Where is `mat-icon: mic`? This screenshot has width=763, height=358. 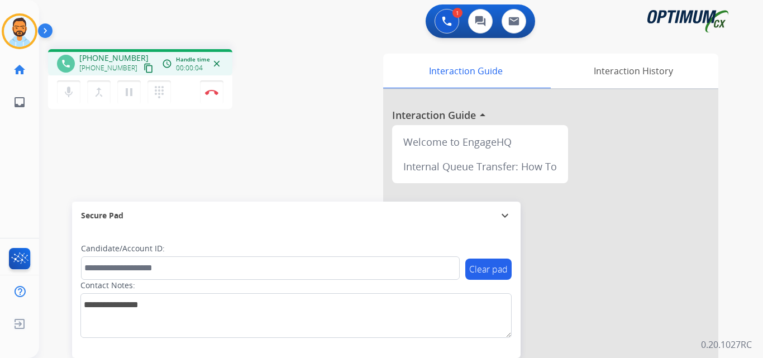 mat-icon: mic is located at coordinates (69, 92).